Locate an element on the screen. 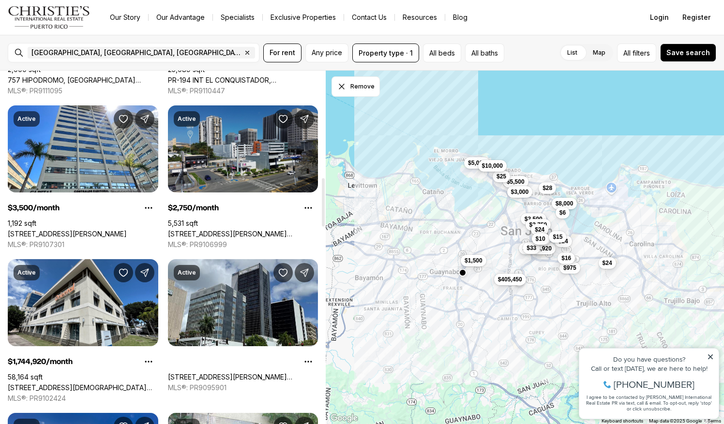  a: 239 ARTERIAL HOSTOS AVE, SAN JUAN PR, 00918 is located at coordinates (67, 234).